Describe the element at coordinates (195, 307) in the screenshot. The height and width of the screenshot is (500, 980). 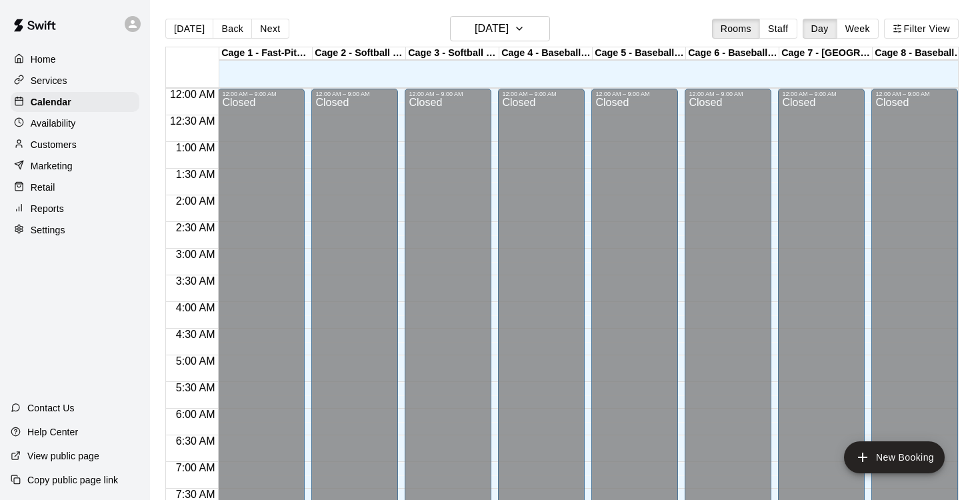
I see `span: 4:00 AM` at that location.